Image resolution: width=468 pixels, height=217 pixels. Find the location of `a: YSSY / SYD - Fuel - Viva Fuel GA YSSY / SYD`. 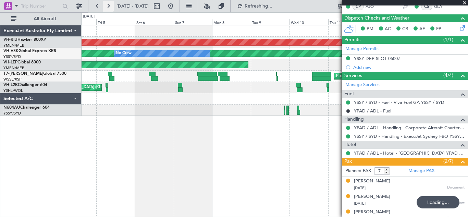

a: YSSY / SYD - Fuel - Viva Fuel GA YSSY / SYD is located at coordinates (399, 102).